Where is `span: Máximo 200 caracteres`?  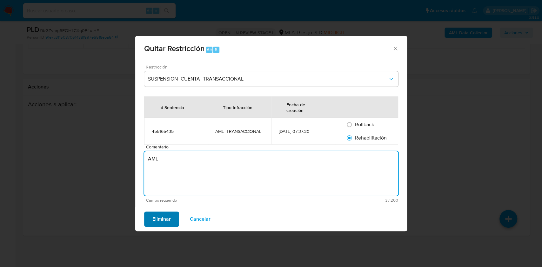
span: Máximo 200 caracteres is located at coordinates (335, 200).